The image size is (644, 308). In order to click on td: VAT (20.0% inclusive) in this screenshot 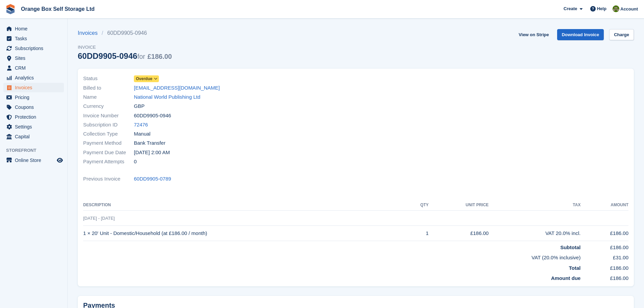, I will do `click(332, 256)`.